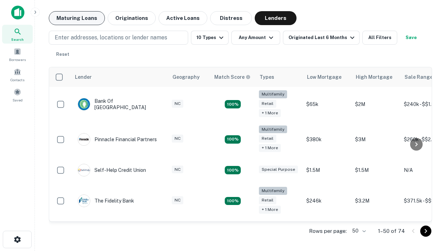  Describe the element at coordinates (117, 139) in the screenshot. I see `div: Pinnacle Financial Partners` at that location.